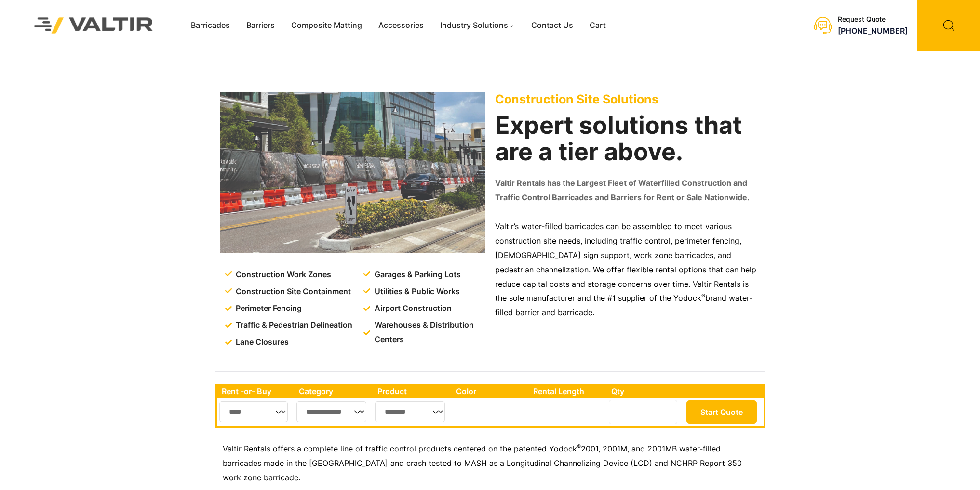 Image resolution: width=980 pixels, height=490 pixels. Describe the element at coordinates (94, 25) in the screenshot. I see `img: Valtir Rentals` at that location.